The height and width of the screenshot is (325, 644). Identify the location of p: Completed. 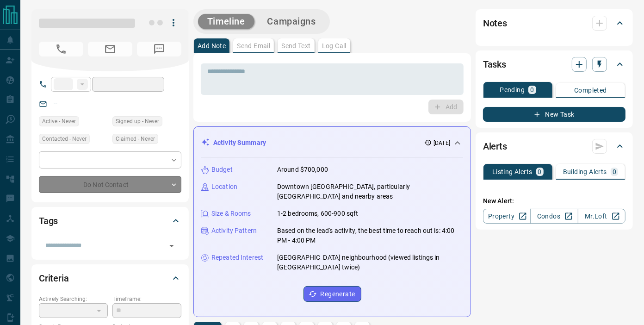
(590, 90).